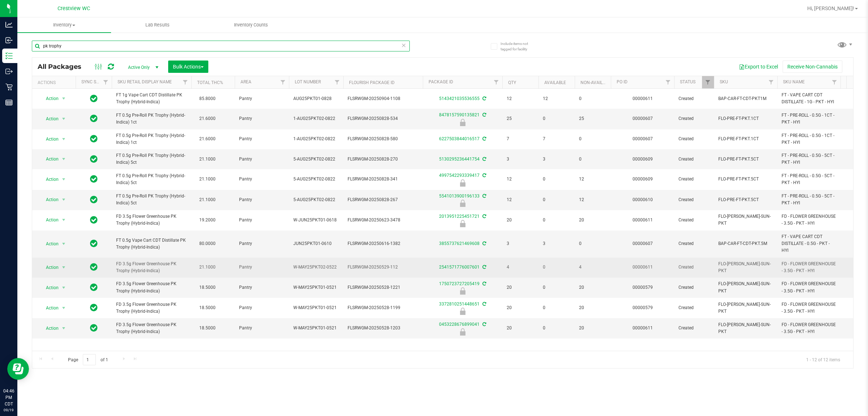 The height and width of the screenshot is (416, 868). What do you see at coordinates (207, 243) in the screenshot?
I see `span: 80.0000` at bounding box center [207, 243].